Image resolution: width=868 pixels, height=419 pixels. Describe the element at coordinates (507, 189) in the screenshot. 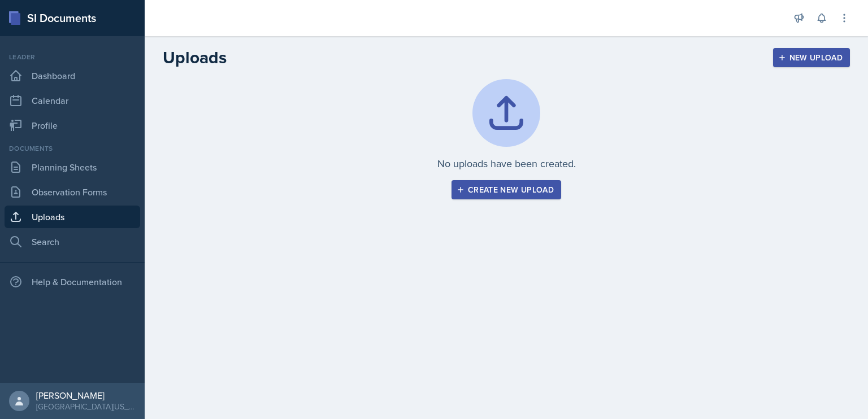

I see `button: Create new upload` at that location.